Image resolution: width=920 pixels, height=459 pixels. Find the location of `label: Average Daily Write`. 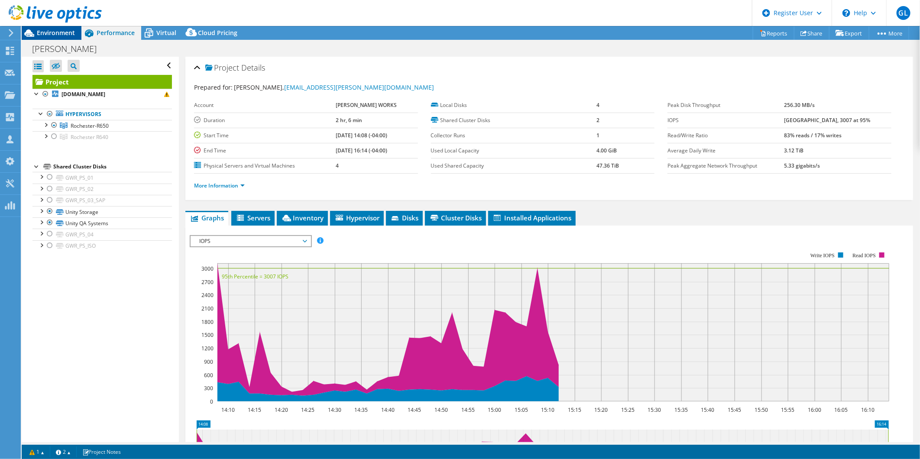

label: Average Daily Write is located at coordinates (726, 151).